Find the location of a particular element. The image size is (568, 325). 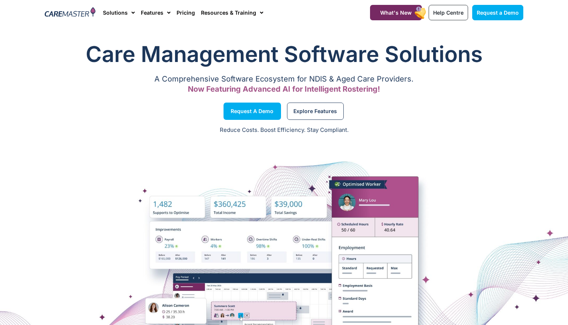

p: Reduce Costs. Boost Efficiency. Stay Compliant. is located at coordinates (284, 130).